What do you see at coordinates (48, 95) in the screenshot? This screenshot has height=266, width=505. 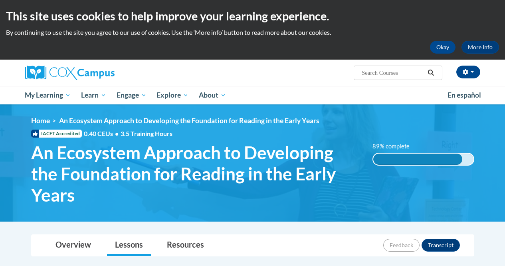 I see `a: My Learning` at bounding box center [48, 95].